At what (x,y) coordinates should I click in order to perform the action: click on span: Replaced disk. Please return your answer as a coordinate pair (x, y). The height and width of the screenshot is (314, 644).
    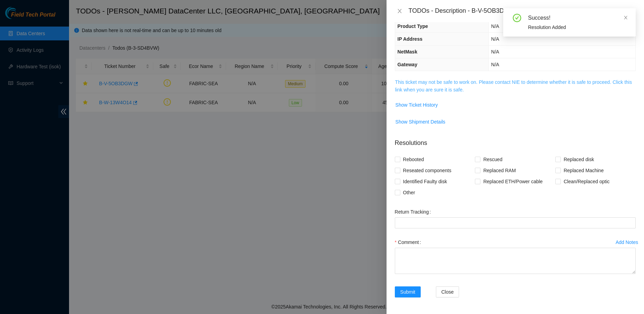
    Looking at the image, I should click on (579, 160).